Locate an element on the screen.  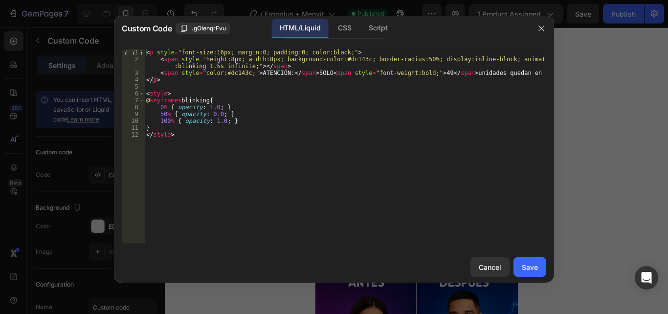
div: 4 is located at coordinates (133, 80).